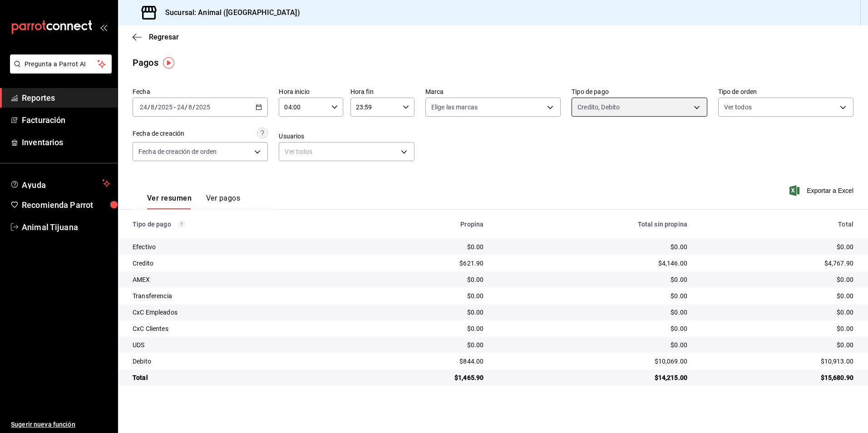 The width and height of the screenshot is (868, 433). What do you see at coordinates (164, 37) in the screenshot?
I see `span: Regresar` at bounding box center [164, 37].